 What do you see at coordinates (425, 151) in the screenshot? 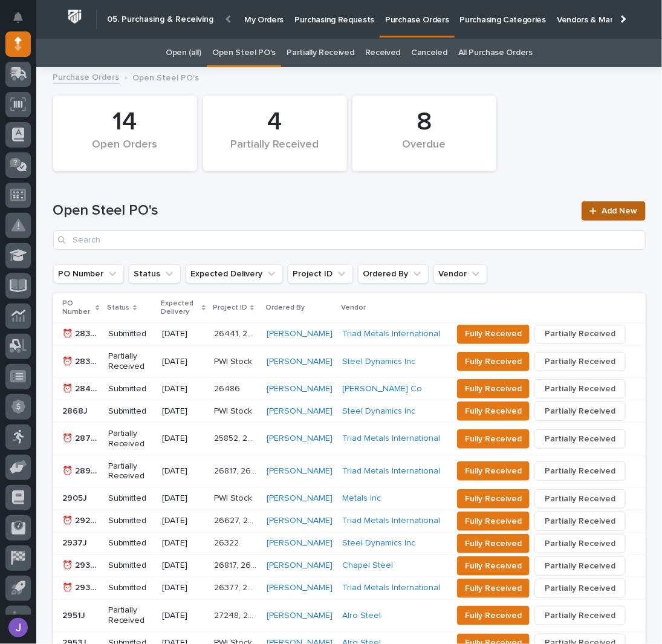
I see `div: Overdue` at bounding box center [425, 151].